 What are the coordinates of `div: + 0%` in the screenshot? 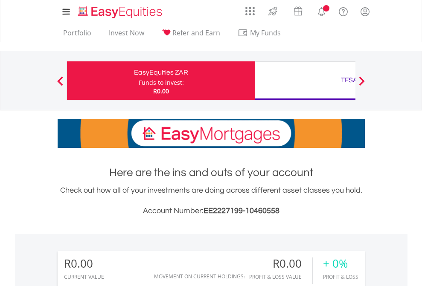 It's located at (340, 263).